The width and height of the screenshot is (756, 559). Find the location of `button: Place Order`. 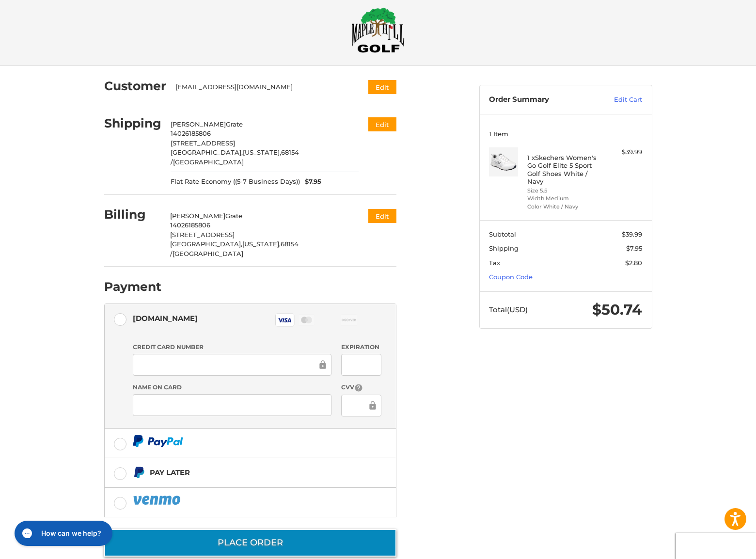

button: Place Order is located at coordinates (250, 543).